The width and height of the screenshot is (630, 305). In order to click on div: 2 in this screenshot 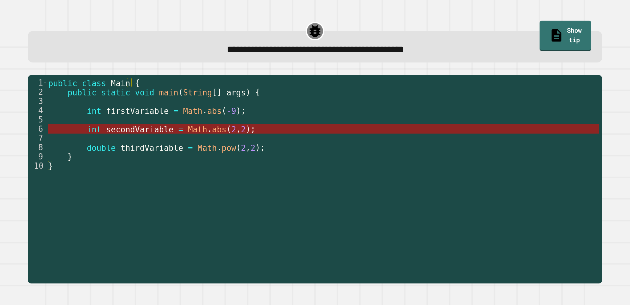, I will do `click(38, 92)`.